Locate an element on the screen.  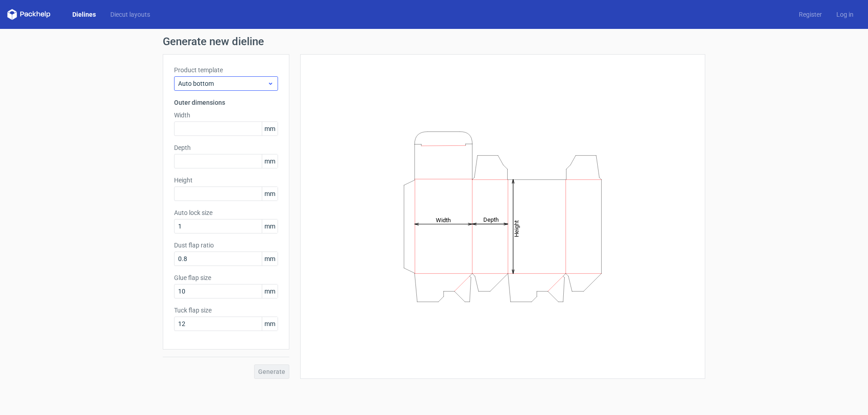
label: Auto lock size is located at coordinates (226, 213).